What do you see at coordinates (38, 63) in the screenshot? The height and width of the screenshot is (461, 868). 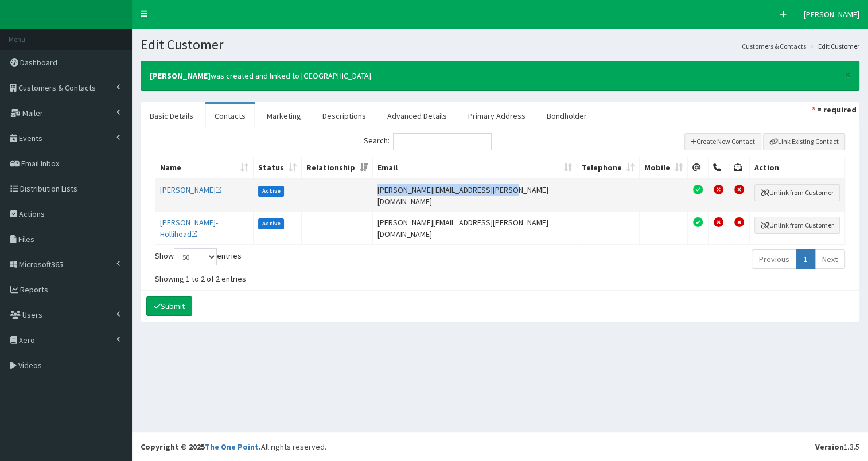 I see `span: Dashboard` at bounding box center [38, 63].